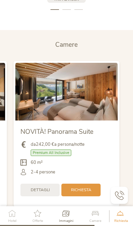 Image resolution: width=133 pixels, height=226 pixels. What do you see at coordinates (45, 144) in the screenshot?
I see `b: 242,00 €` at bounding box center [45, 144].